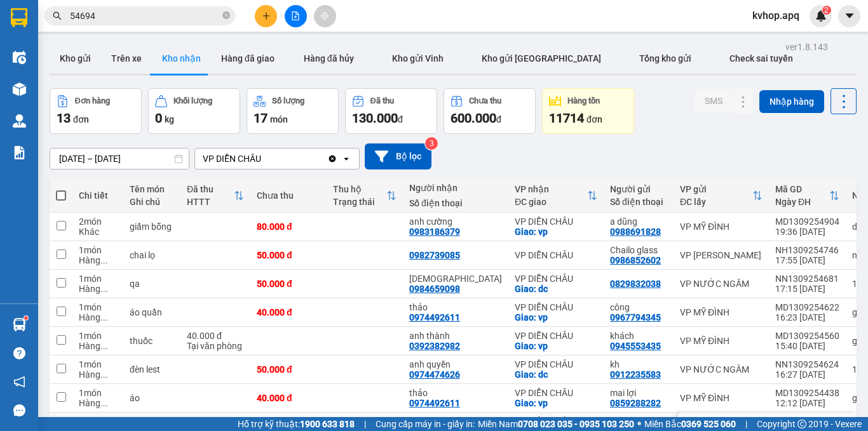 The width and height of the screenshot is (868, 431). I want to click on div: Số điện thoại, so click(455, 203).